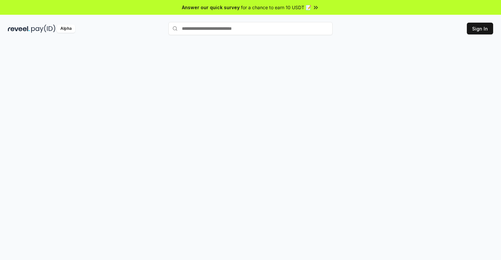 This screenshot has width=501, height=260. Describe the element at coordinates (19, 29) in the screenshot. I see `img: reveel_dark` at that location.